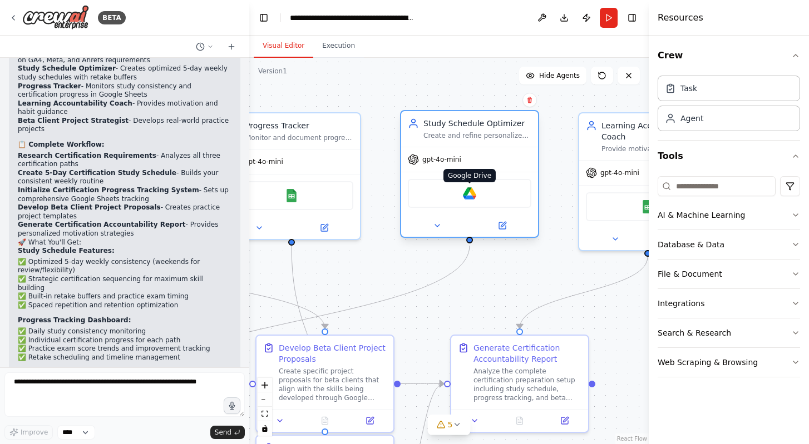 This screenshot has width=809, height=444. I want to click on div: Learning Accountability CoachProvide motivation, accountability, and support for completing Googl..., so click(647, 182).